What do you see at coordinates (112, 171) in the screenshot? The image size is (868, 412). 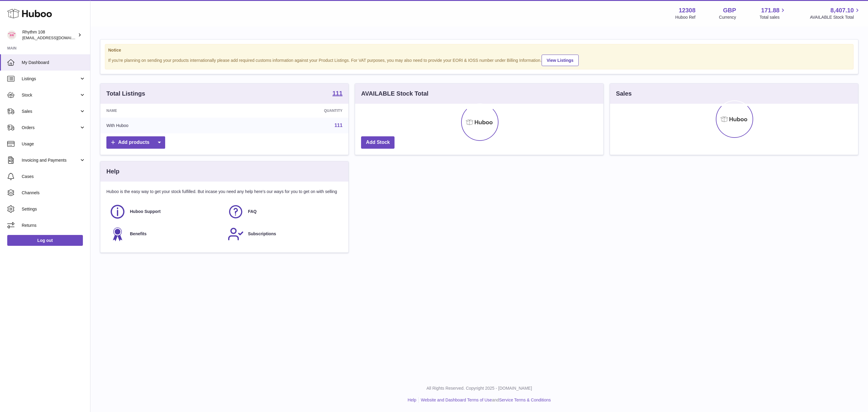 I see `h3: Help` at bounding box center [112, 171].